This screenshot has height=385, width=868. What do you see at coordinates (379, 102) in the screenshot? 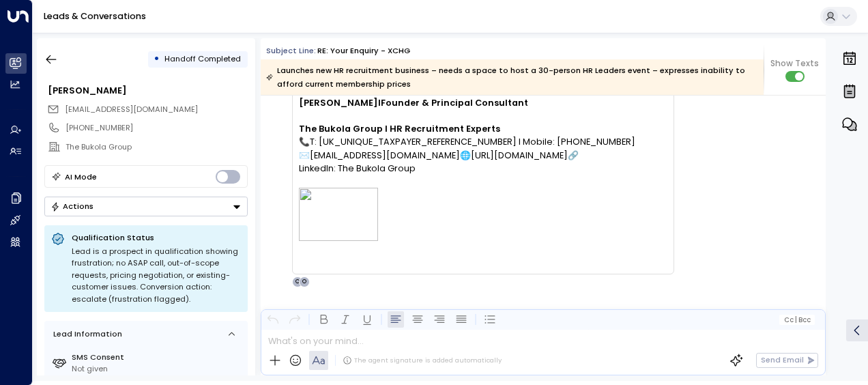
I see `span: I` at bounding box center [379, 102].